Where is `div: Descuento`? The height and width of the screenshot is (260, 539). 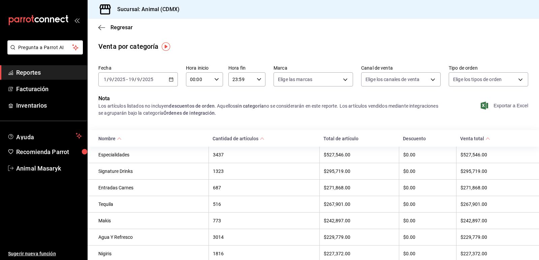
div: Descuento is located at coordinates (427, 139).